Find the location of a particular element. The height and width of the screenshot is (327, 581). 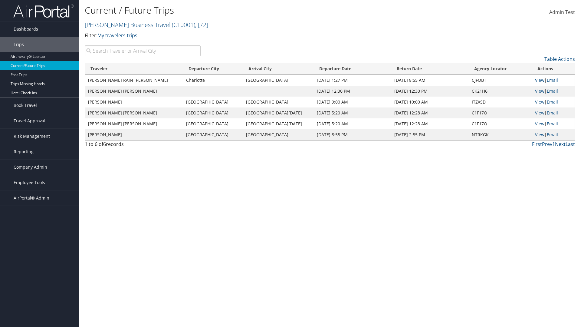

td: CJFQBT is located at coordinates (500, 80).